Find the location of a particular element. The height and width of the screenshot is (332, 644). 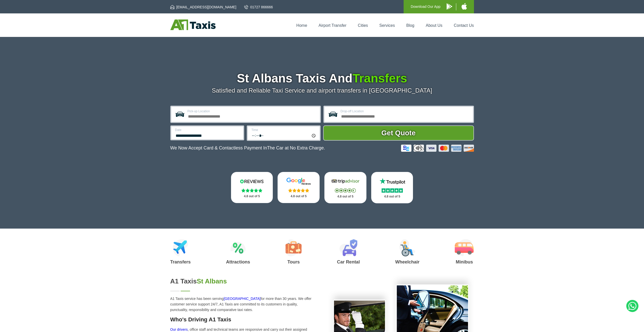

a: Airport Transfer is located at coordinates (332, 25).